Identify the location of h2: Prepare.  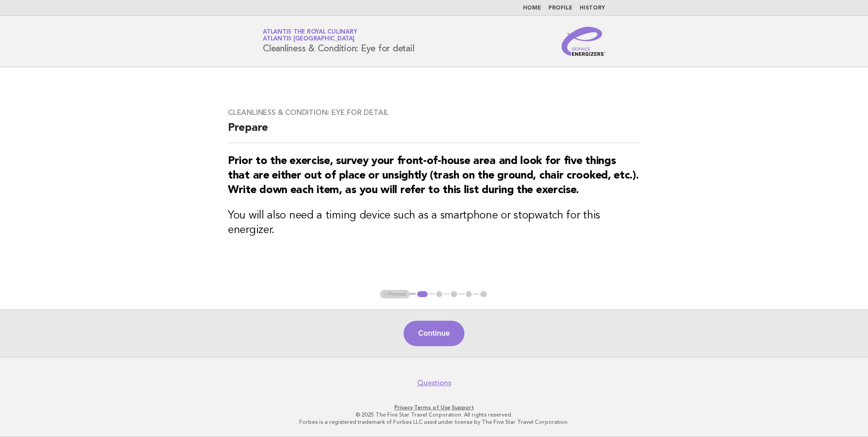
(434, 131).